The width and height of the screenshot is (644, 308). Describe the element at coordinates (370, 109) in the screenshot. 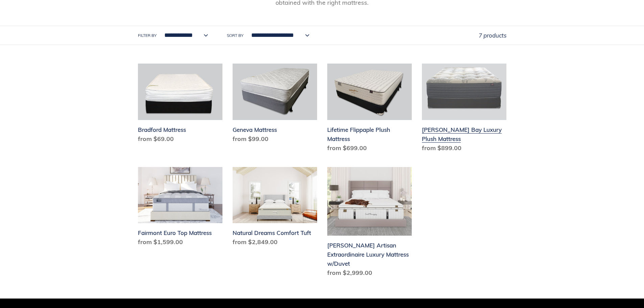

I see `a: Lifetime Flippaple Plush Mattress` at that location.